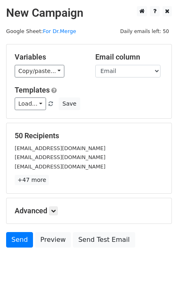  What do you see at coordinates (49, 57) in the screenshot?
I see `h5: Variables` at bounding box center [49, 57].